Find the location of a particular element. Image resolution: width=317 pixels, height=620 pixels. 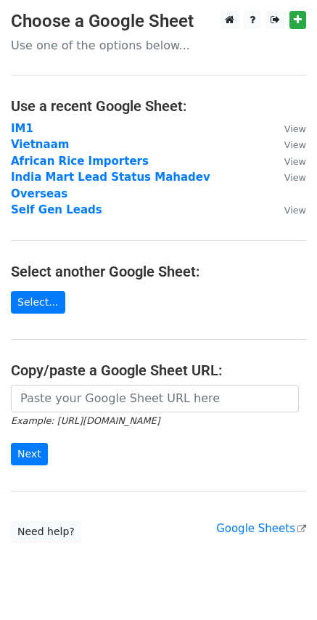

a: Need help? is located at coordinates (46, 531).